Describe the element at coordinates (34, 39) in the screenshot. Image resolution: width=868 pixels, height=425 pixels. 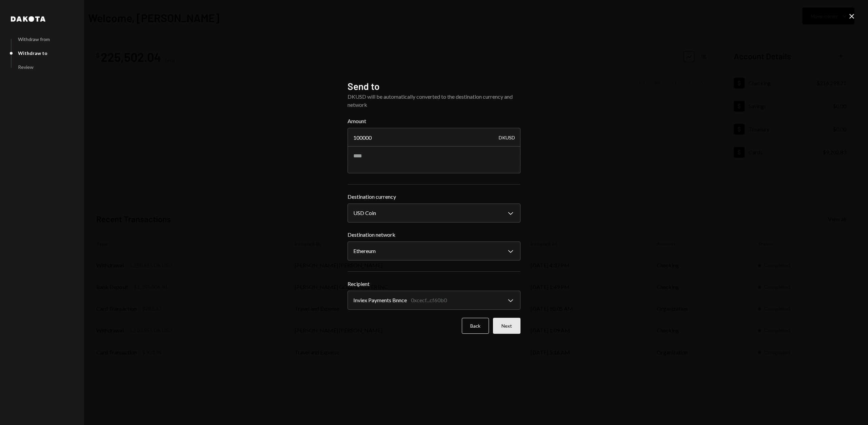
I see `div: Withdraw from` at that location.